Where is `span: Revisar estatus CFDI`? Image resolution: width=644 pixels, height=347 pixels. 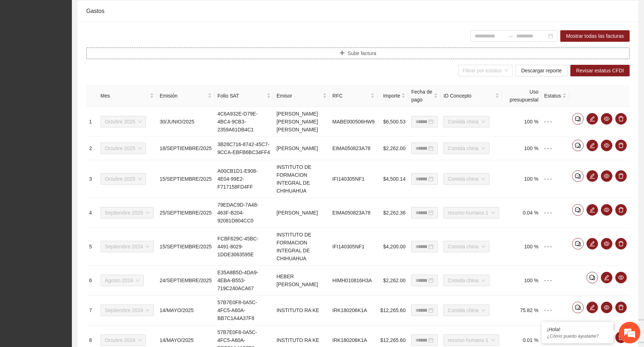 span: Revisar estatus CFDI is located at coordinates (600, 71).